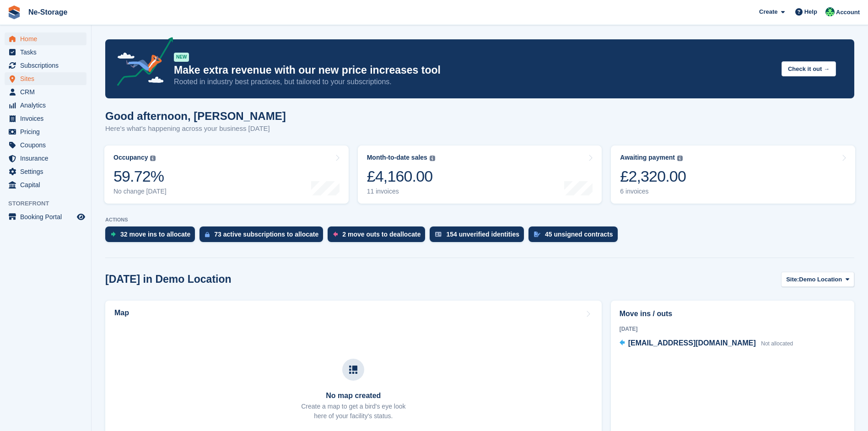 The width and height of the screenshot is (868, 431). What do you see at coordinates (768, 12) in the screenshot?
I see `span: Create` at bounding box center [768, 12].